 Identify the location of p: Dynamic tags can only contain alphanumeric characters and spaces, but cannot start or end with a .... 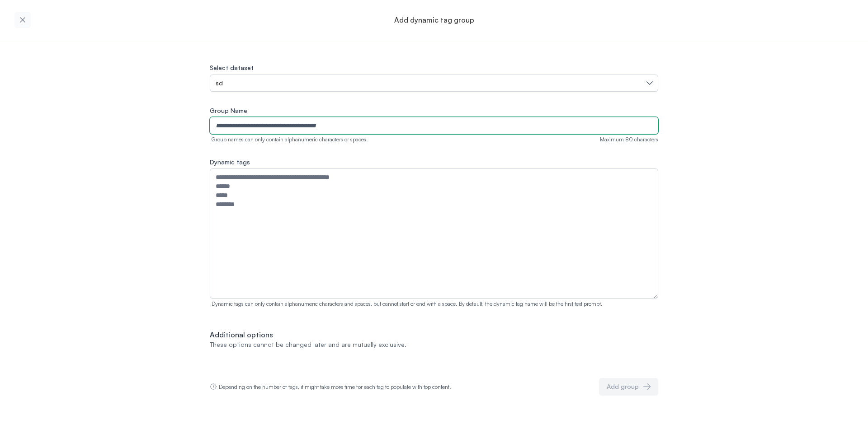
(434, 304).